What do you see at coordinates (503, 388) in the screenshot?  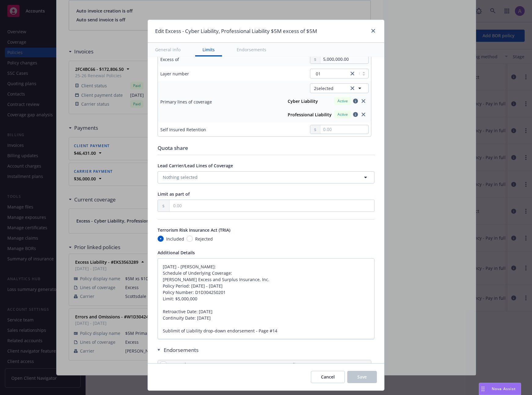 I see `span: Nova Assist` at bounding box center [503, 388].